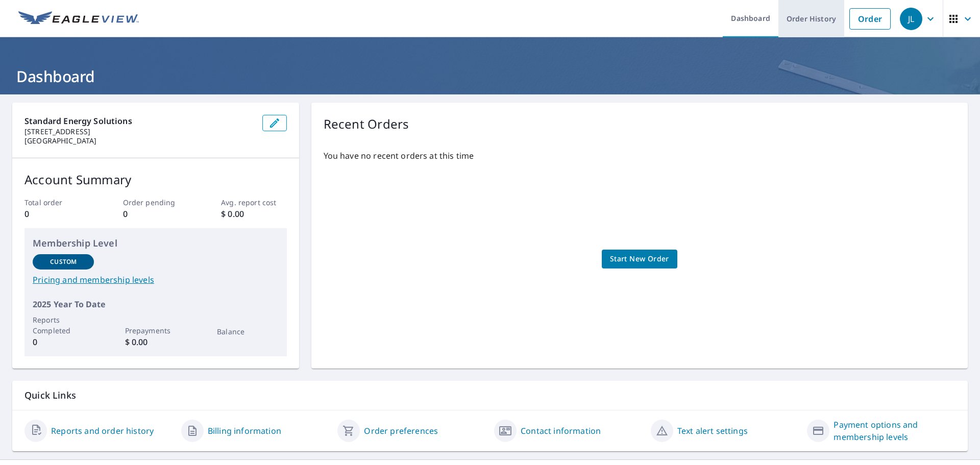 The height and width of the screenshot is (465, 980). What do you see at coordinates (244, 430) in the screenshot?
I see `a: Billing information` at bounding box center [244, 430].